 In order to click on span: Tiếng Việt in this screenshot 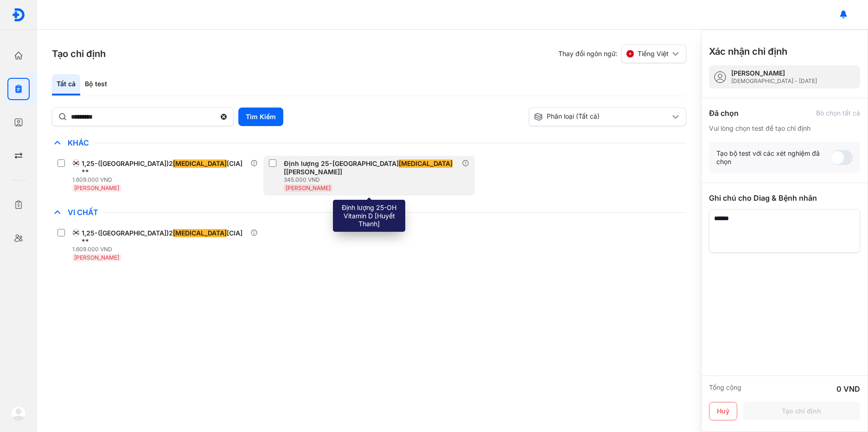, I will do `click(653, 54)`.